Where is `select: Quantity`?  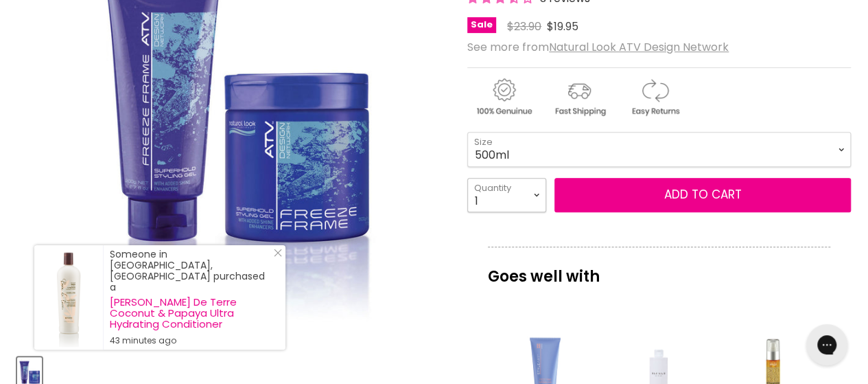
select: Quantity is located at coordinates (507, 195).